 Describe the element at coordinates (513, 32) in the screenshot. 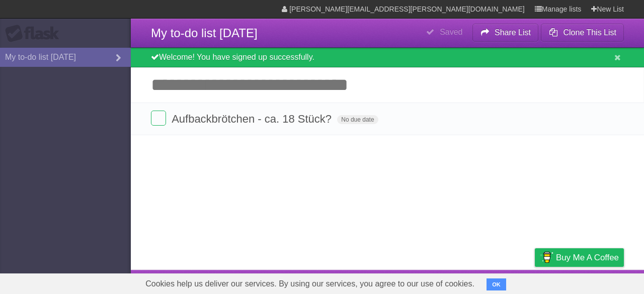

I see `b: Share List` at that location.